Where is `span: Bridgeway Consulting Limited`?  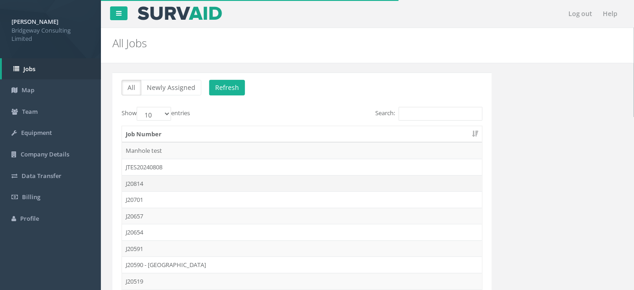 span: Bridgeway Consulting Limited is located at coordinates (50, 34).